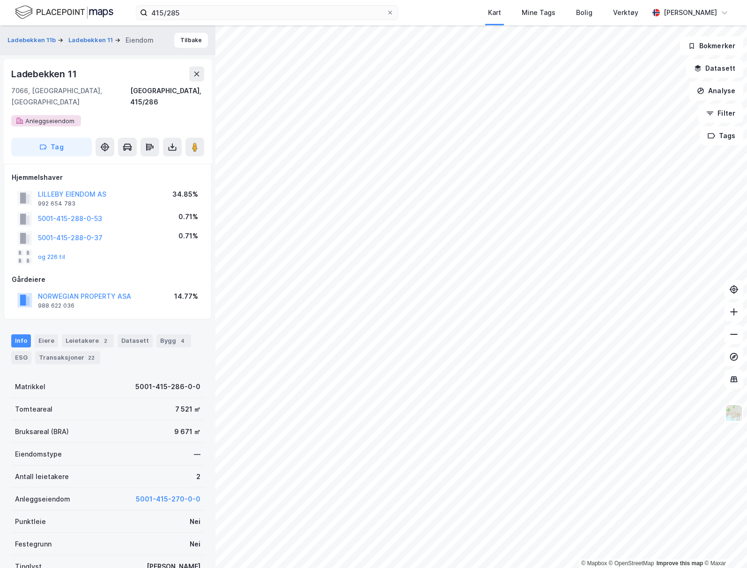 Image resolution: width=747 pixels, height=568 pixels. Describe the element at coordinates (108, 178) in the screenshot. I see `div: Hjemmelshaver` at that location.